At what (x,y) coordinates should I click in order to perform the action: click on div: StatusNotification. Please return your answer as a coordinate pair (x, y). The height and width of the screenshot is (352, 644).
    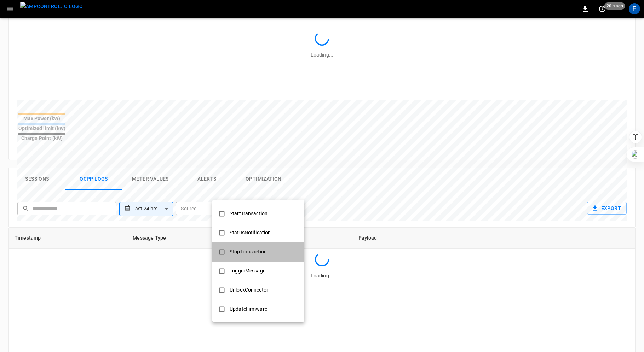
    Looking at the image, I should click on (250, 233).